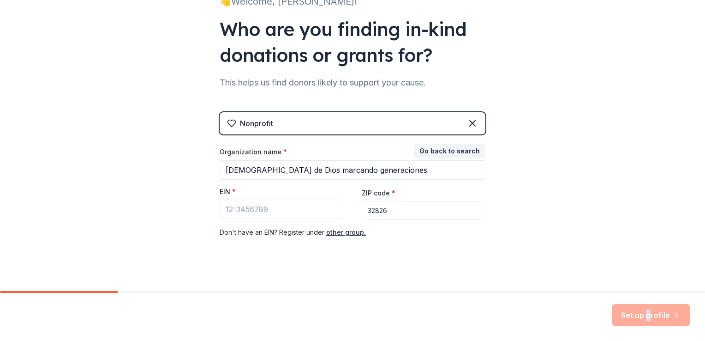 The height and width of the screenshot is (341, 705). I want to click on label: Organization name, so click(253, 152).